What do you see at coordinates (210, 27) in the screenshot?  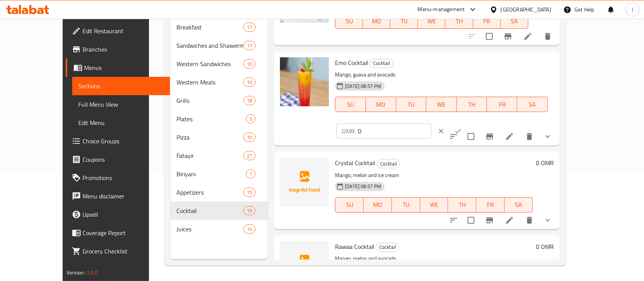 I see `span: Breakfast` at bounding box center [210, 27].